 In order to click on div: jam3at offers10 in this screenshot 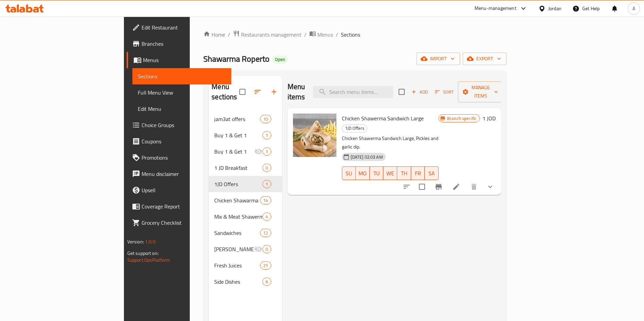, I will do `click(245, 119)`.